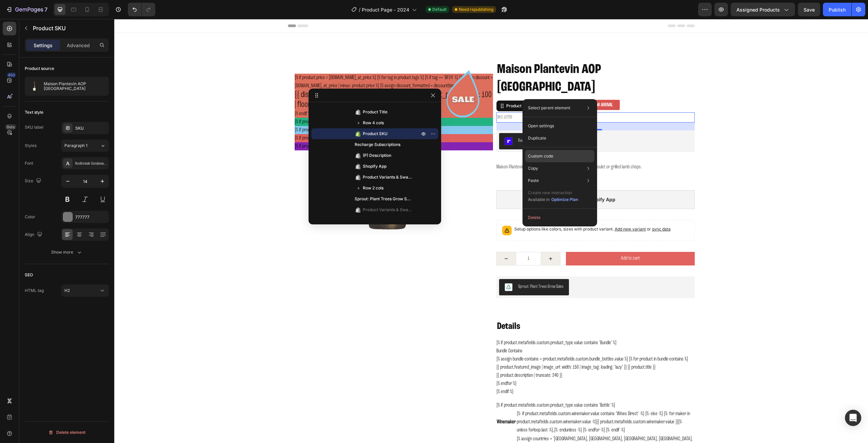 This screenshot has height=443, width=868. What do you see at coordinates (437, 240) in the screenshot?
I see `button: increment` at bounding box center [437, 240].